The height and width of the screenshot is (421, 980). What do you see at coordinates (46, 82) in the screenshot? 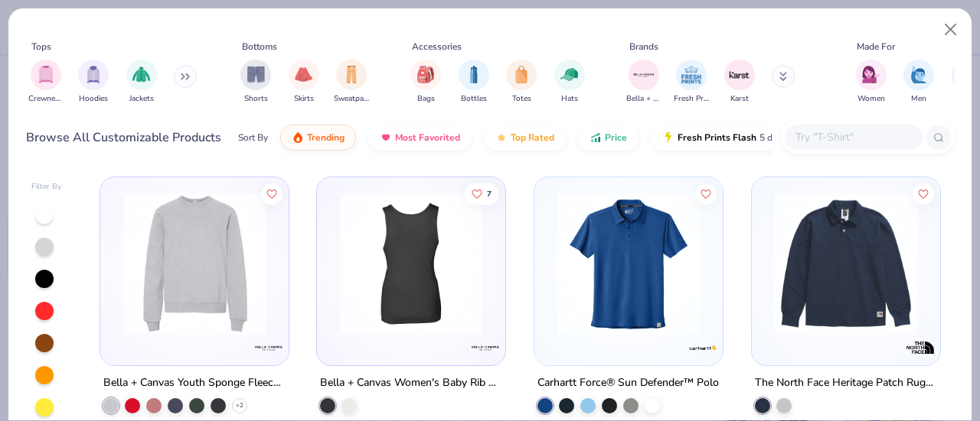
I see `div: filter for Crewnecks` at bounding box center [46, 82].